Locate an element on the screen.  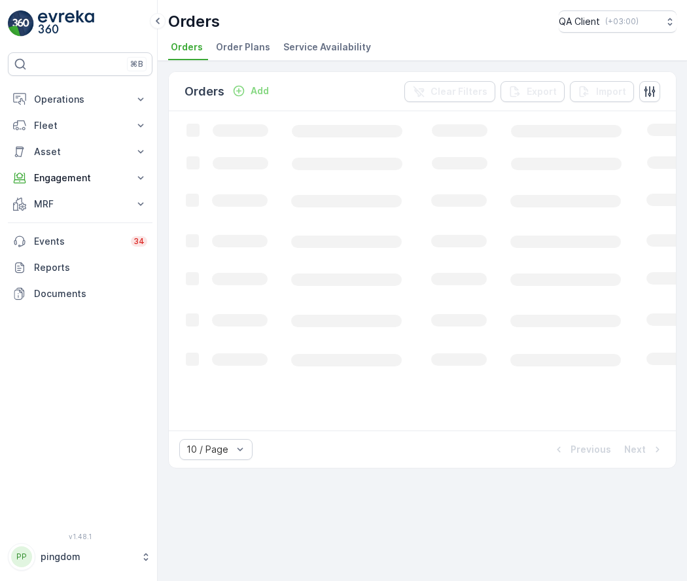
button: Clear Filters is located at coordinates (449, 92).